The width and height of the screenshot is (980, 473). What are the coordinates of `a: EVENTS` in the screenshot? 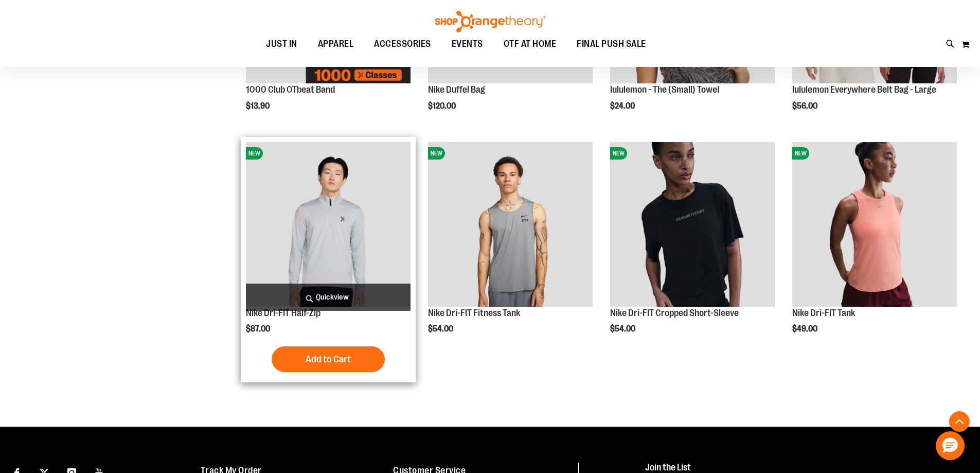 It's located at (467, 45).